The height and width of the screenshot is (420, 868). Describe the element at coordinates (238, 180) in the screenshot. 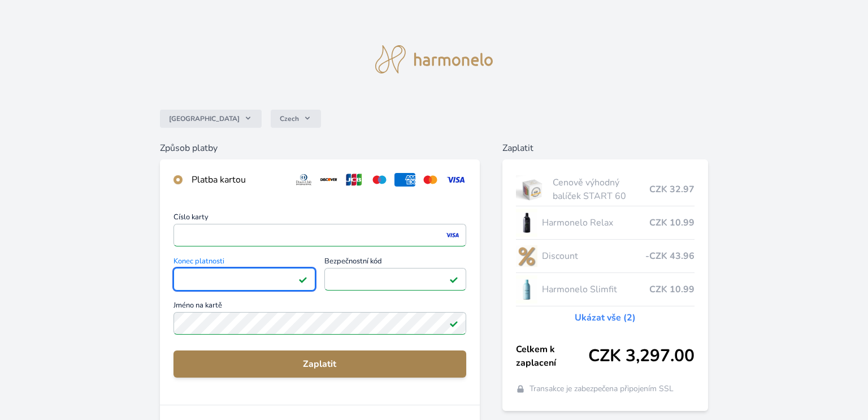

I see `div: Platba kartou` at that location.